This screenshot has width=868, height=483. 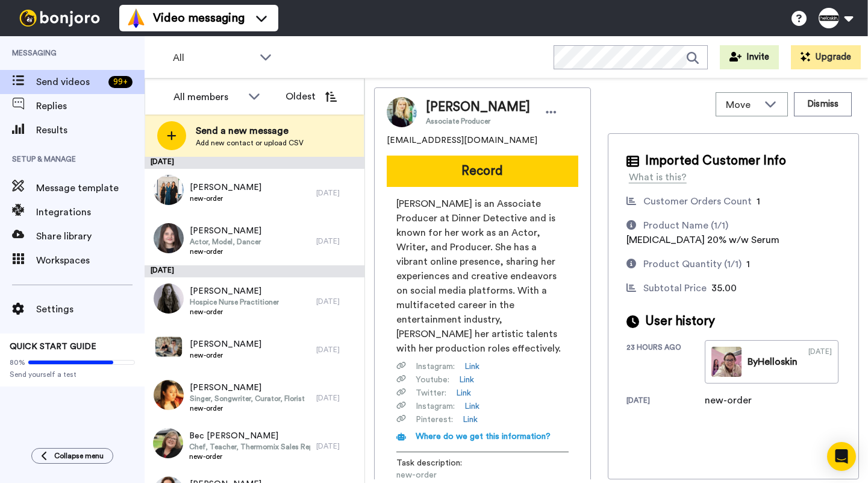 What do you see at coordinates (121, 82) in the screenshot?
I see `div: 99 +` at bounding box center [121, 82].